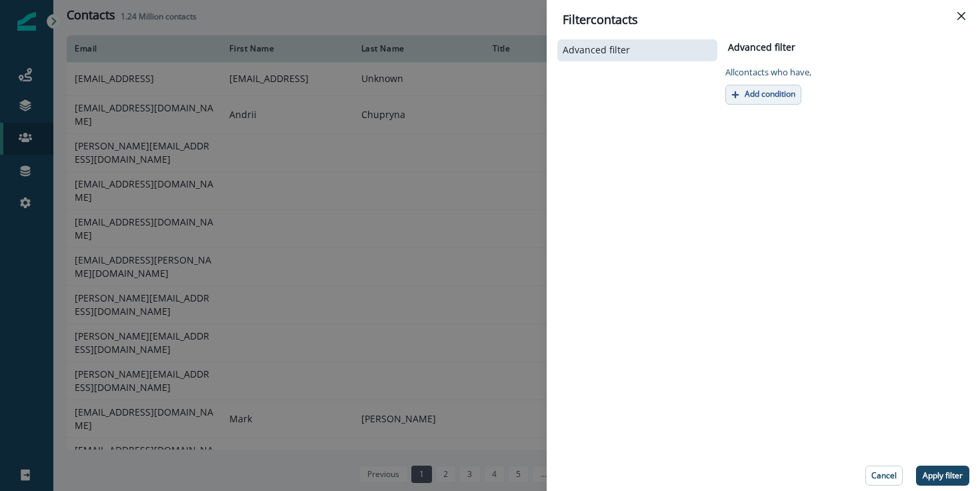  What do you see at coordinates (884, 475) in the screenshot?
I see `button: Cancel` at bounding box center [884, 475].